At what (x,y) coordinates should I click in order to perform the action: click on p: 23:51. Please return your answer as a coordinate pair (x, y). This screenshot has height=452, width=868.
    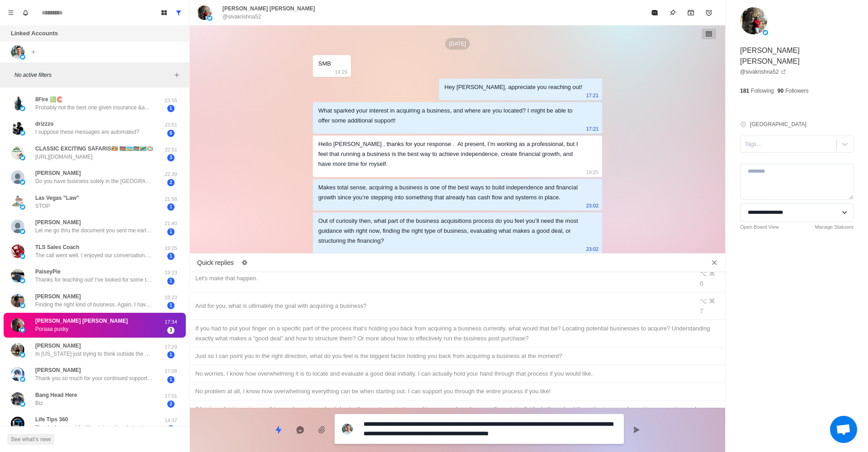
    Looking at the image, I should click on (171, 125).